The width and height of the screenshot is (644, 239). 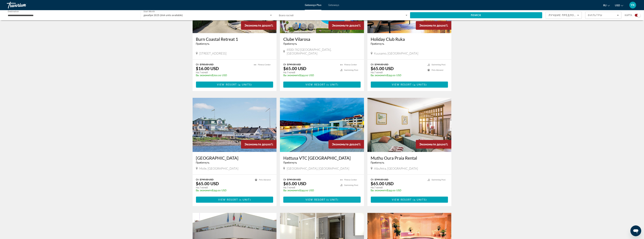 What do you see at coordinates (206, 64) in the screenshot?
I see `span: $700.00 USD` at bounding box center [206, 64].